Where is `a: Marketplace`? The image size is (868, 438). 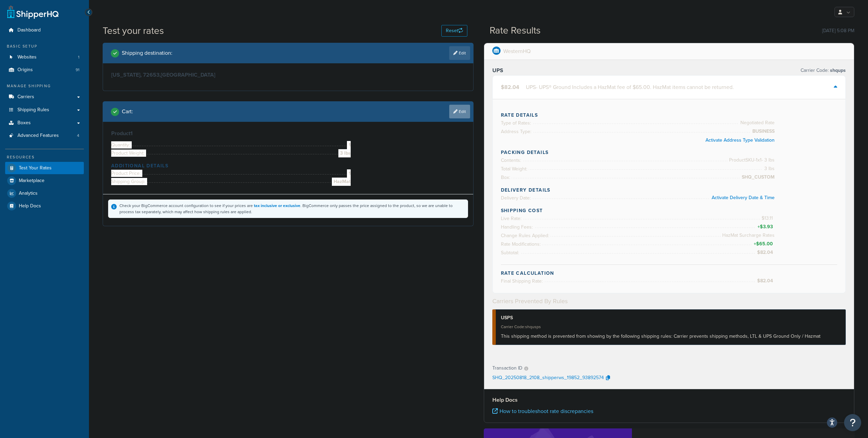
a: Marketplace is located at coordinates (44, 180).